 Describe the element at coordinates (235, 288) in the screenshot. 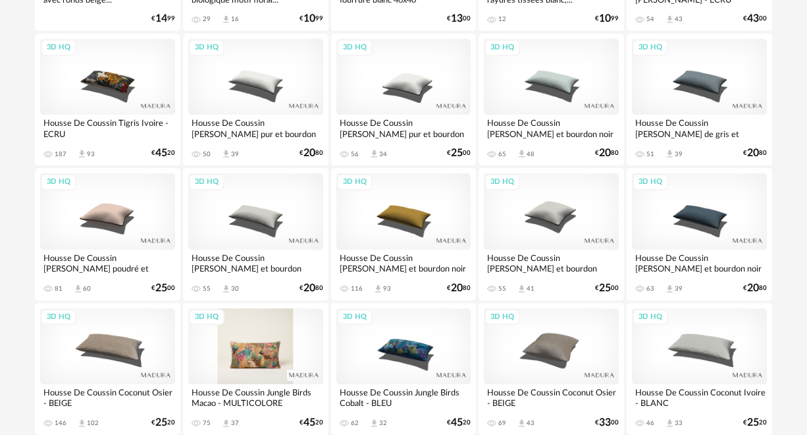

I see `div: 30` at that location.